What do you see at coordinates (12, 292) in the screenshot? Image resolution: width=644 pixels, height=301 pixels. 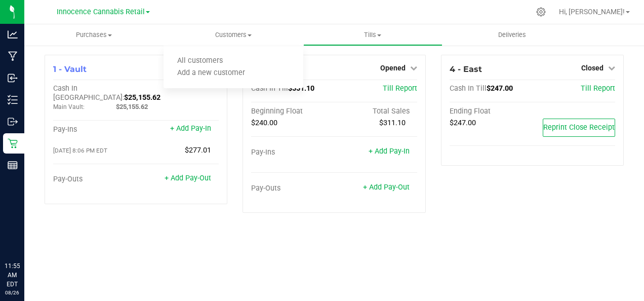 I see `p: 08/26` at bounding box center [12, 292].